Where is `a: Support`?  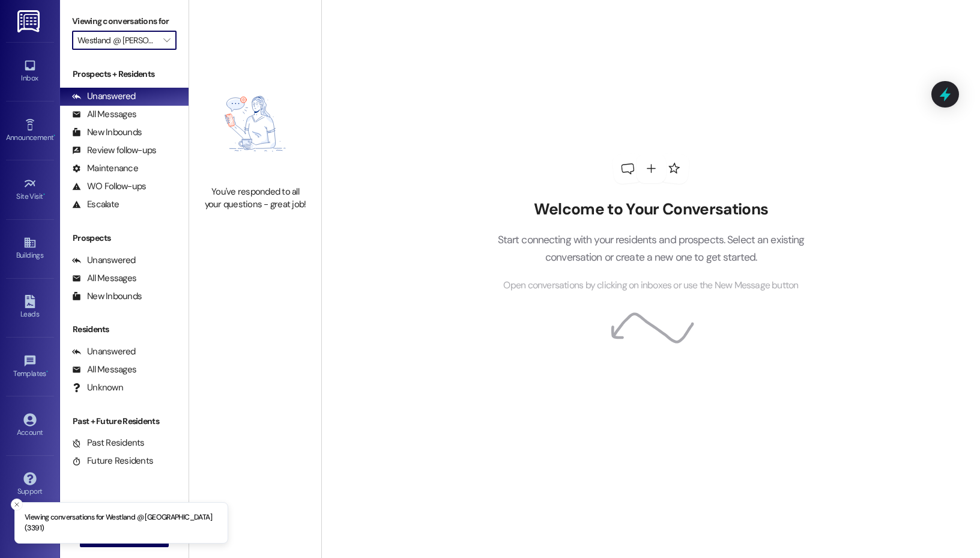
a: Support is located at coordinates (30, 485).